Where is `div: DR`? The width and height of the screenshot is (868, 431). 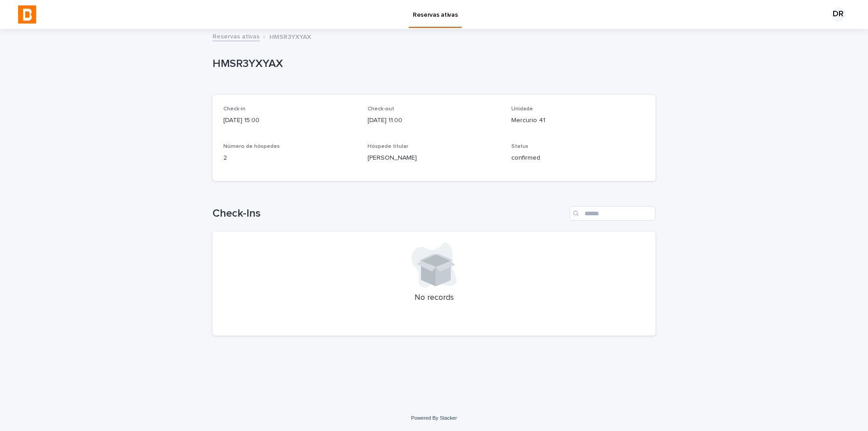
div: DR is located at coordinates (838, 14).